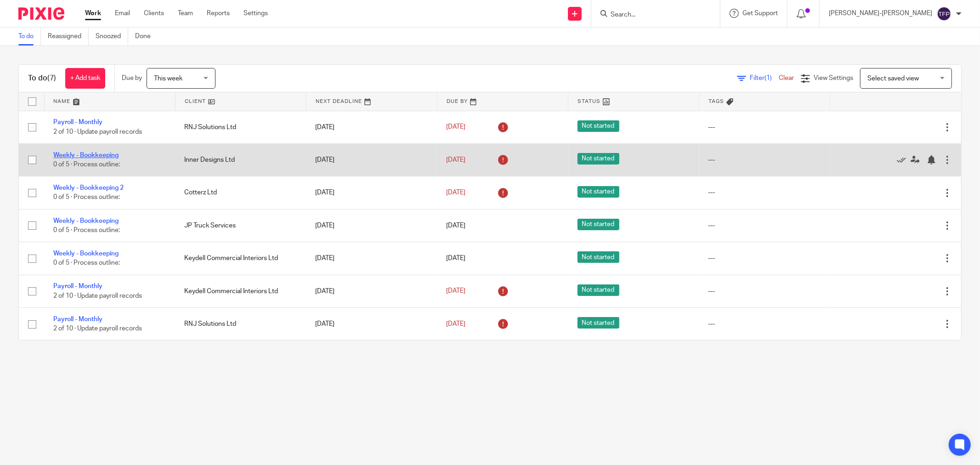 The width and height of the screenshot is (980, 465). Describe the element at coordinates (88, 188) in the screenshot. I see `a: Weekly - Bookkeeping 2` at that location.